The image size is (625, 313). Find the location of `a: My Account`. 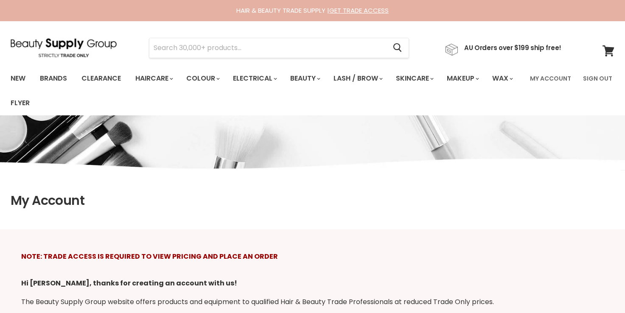

a: My Account is located at coordinates (550, 78).